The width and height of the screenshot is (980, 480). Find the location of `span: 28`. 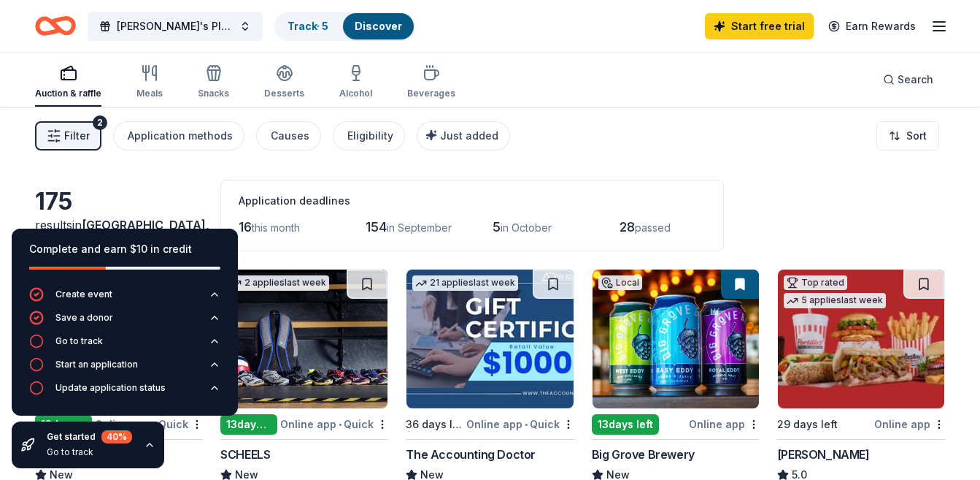

span: 28 is located at coordinates (627, 226).